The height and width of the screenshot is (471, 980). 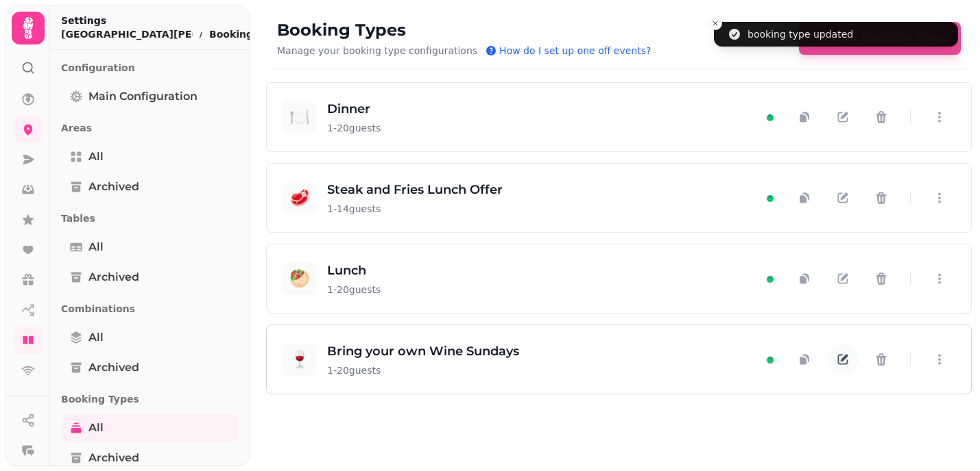 I want to click on p: Combinations, so click(x=150, y=309).